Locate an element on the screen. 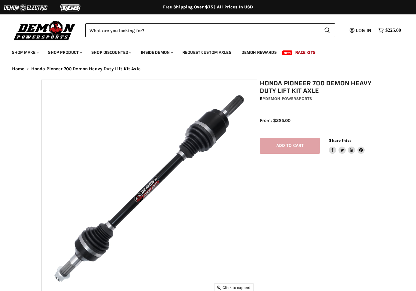  div: by is located at coordinates (319, 99).